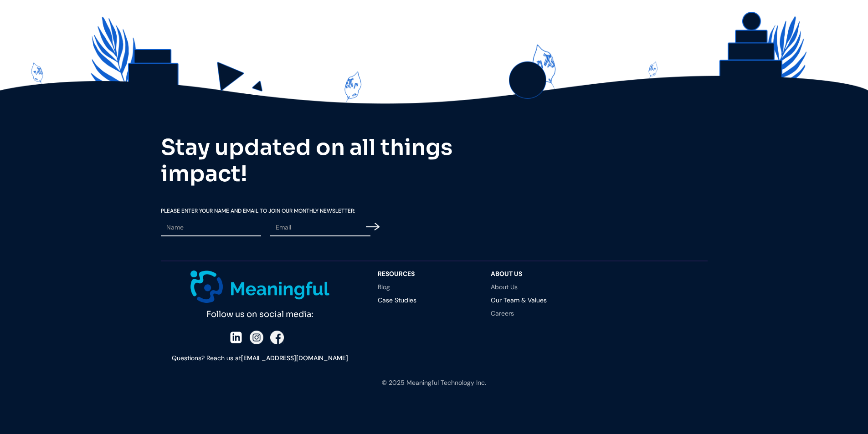  What do you see at coordinates (538, 287) in the screenshot?
I see `a: About Us` at bounding box center [538, 287].